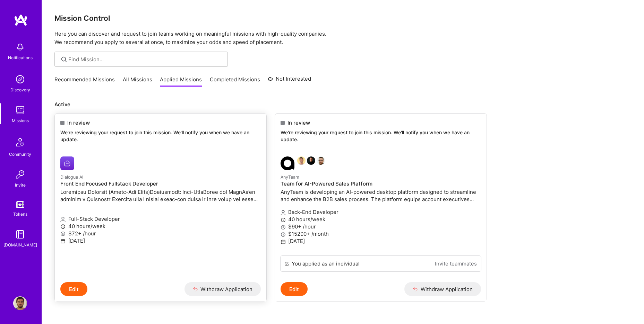 This screenshot has height=324, width=644. Describe the element at coordinates (325, 263) in the screenshot. I see `div: You applied as an individual` at that location.